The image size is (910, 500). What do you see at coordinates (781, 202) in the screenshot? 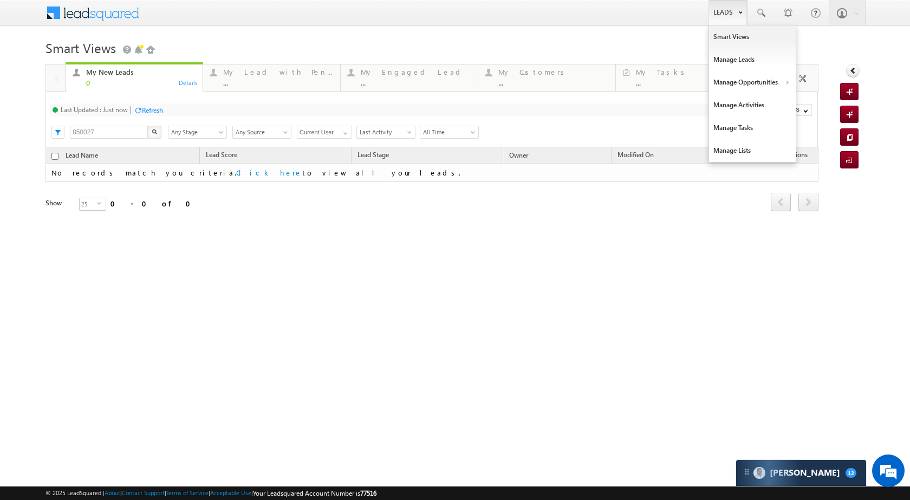
I see `span: prev` at bounding box center [781, 202].